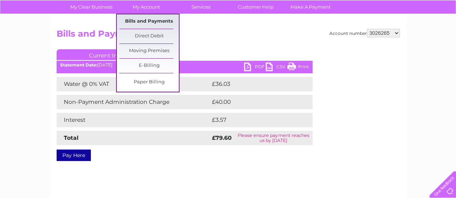 The width and height of the screenshot is (456, 198). Describe the element at coordinates (111, 55) in the screenshot. I see `a: Current Invoice` at that location.